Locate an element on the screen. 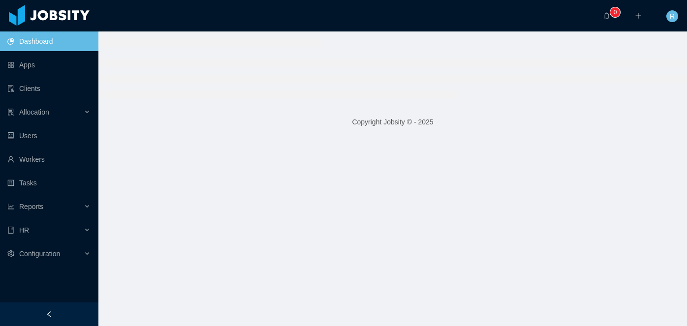  span: Configuration is located at coordinates (39, 254).